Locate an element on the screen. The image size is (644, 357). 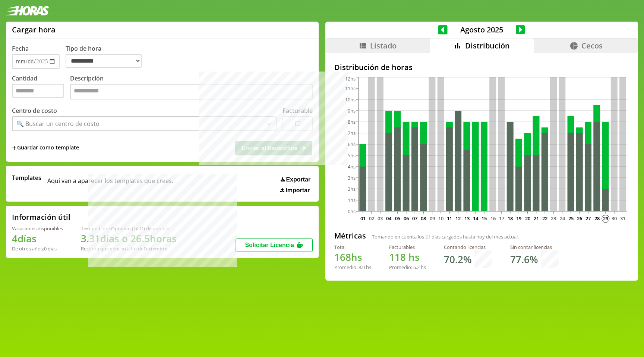
img: logotipo is located at coordinates (27, 11).